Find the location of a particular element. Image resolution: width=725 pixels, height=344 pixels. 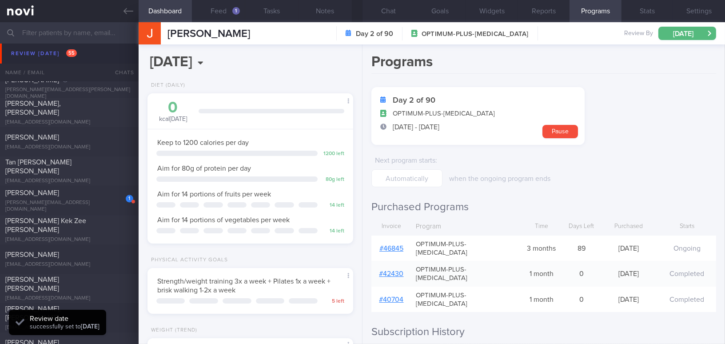

span: Strength/weight training 3x a week + Pilates 1x a week + brisk walking 1-2x a week is located at coordinates (244, 286).